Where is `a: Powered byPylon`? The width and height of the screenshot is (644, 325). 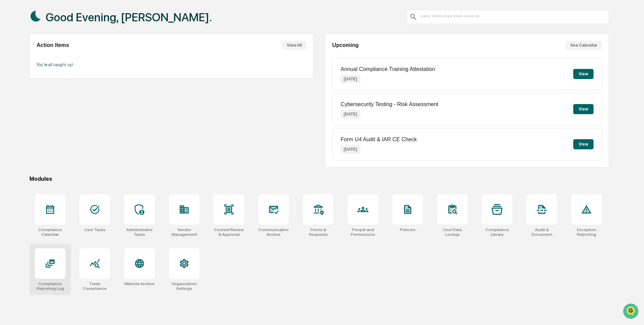
a: Powered byPylon is located at coordinates (64, 117).